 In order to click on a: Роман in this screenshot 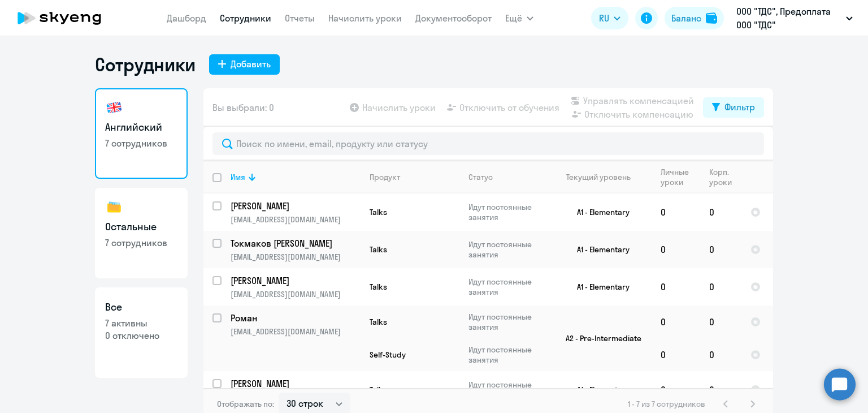, I will do `click(295, 318)`.